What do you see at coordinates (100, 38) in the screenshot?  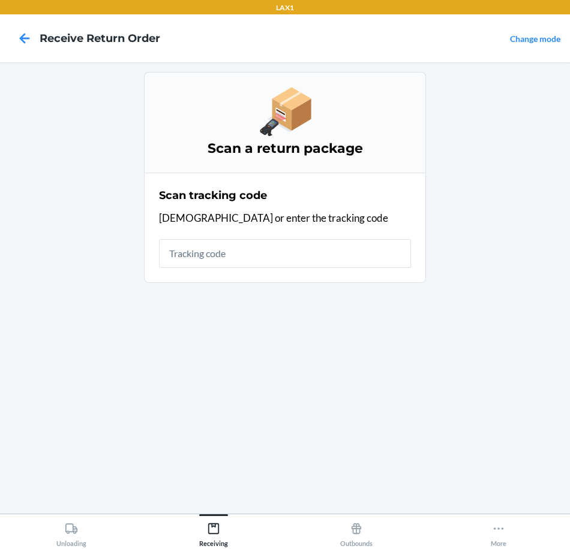 I see `h4: Receive Return Order` at bounding box center [100, 38].